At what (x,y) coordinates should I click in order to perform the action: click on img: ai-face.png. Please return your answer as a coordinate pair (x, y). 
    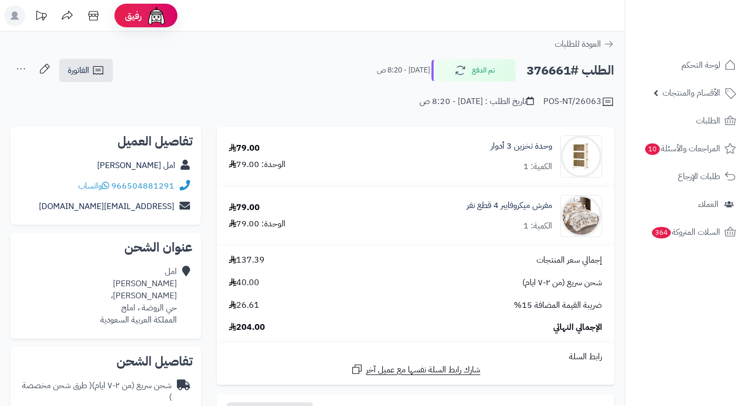
    Looking at the image, I should click on (157, 16).